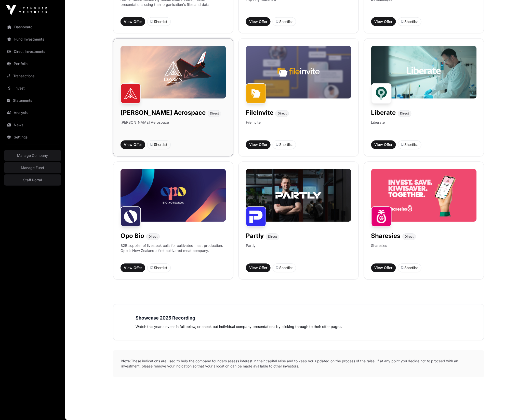 The height and width of the screenshot is (420, 532). What do you see at coordinates (382, 217) in the screenshot?
I see `img: Sharesies` at bounding box center [382, 217].